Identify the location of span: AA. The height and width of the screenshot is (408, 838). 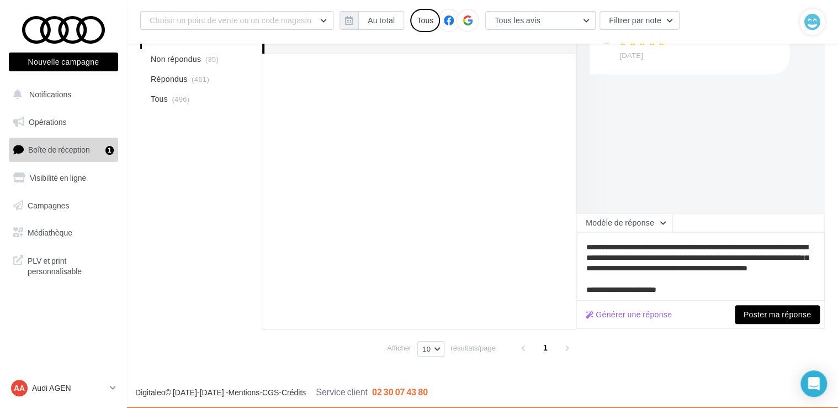
(19, 388).